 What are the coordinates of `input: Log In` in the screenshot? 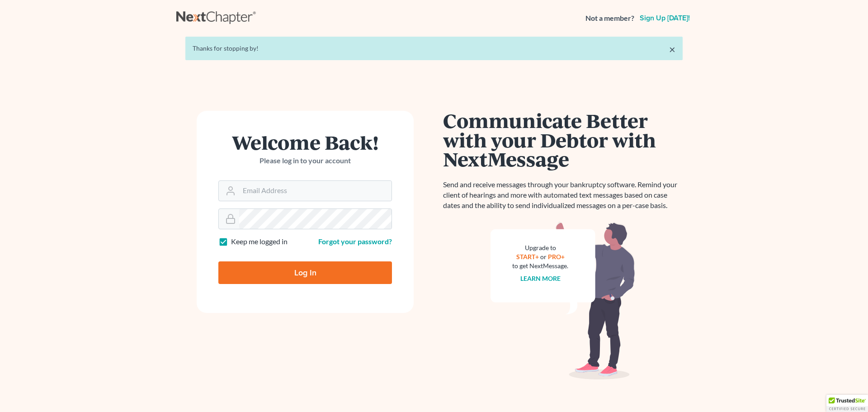 It's located at (305, 272).